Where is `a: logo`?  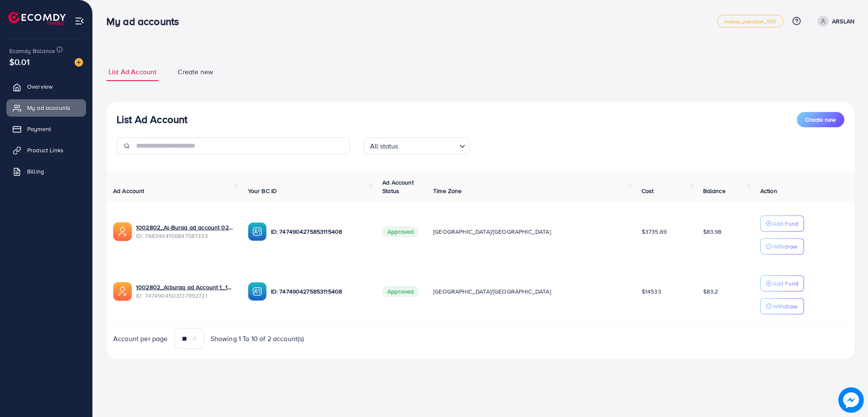
a: logo is located at coordinates (37, 18).